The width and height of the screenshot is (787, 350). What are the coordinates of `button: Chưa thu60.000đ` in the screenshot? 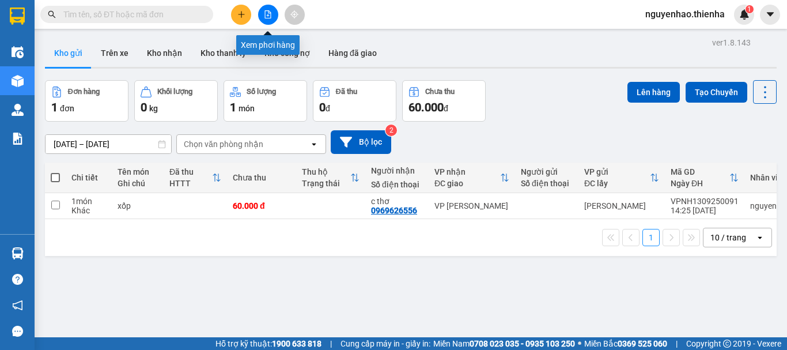 It's located at (444, 101).